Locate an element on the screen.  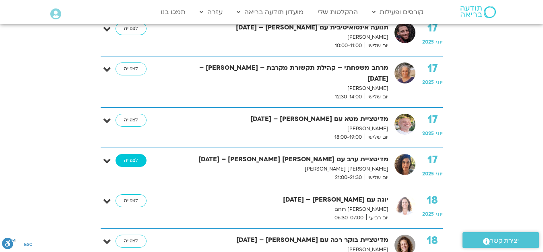
a: עזרה is located at coordinates (211, 12).